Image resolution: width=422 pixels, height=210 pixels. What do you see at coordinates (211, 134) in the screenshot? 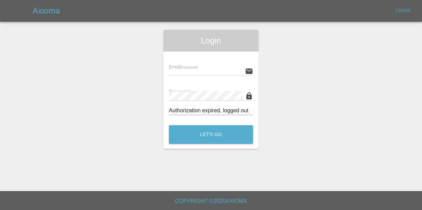
I see `button: Let's Go` at bounding box center [211, 134].